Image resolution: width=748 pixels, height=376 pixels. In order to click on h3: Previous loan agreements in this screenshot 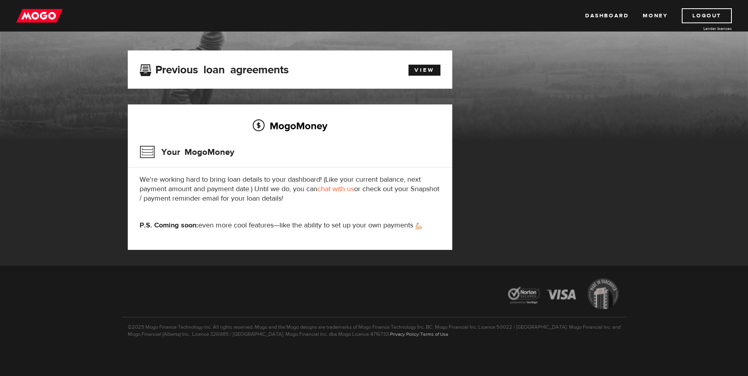, I will do `click(214, 69)`.